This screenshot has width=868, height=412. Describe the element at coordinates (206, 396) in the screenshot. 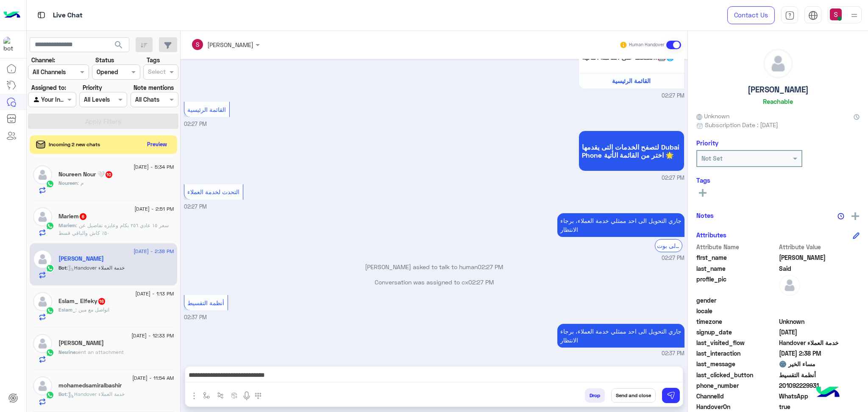

I see `button: select flow` at that location.